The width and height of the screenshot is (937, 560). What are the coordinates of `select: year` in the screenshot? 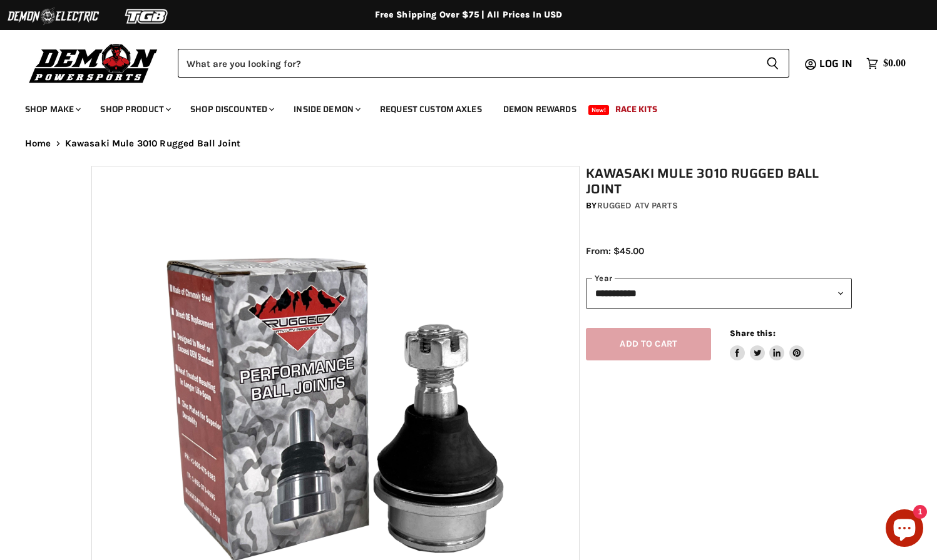 It's located at (718, 293).